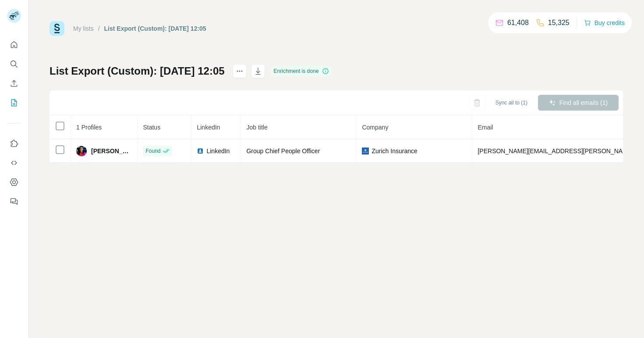 This screenshot has height=338, width=644. I want to click on button: actions, so click(240, 71).